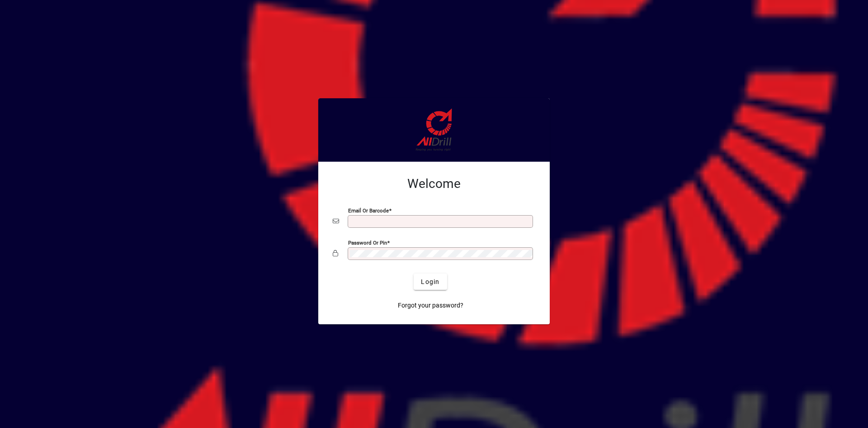  I want to click on h2: Welcome, so click(434, 184).